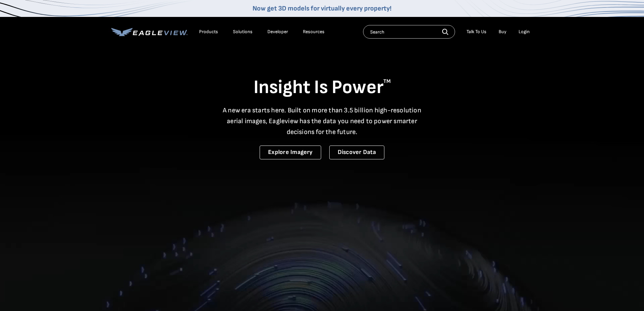 This screenshot has height=311, width=644. I want to click on h1: Insight Is Power, so click(322, 88).